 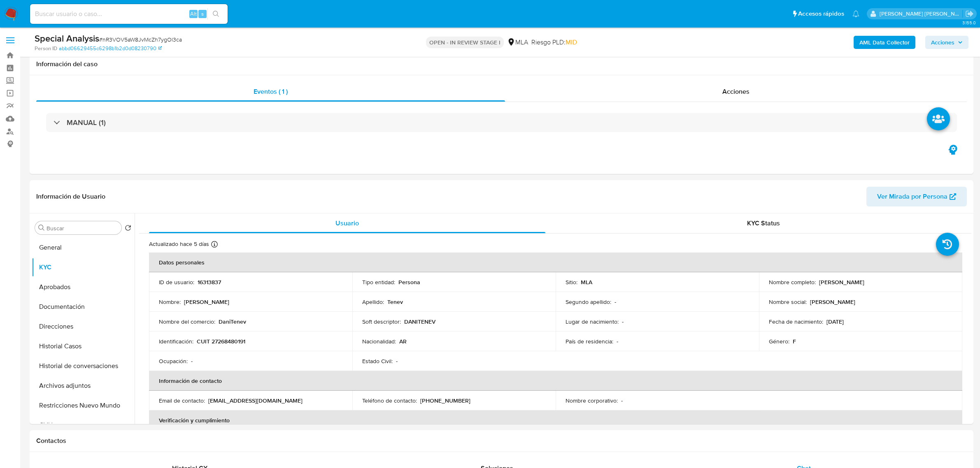 I want to click on input: Buscar usuario o caso..., so click(x=129, y=14).